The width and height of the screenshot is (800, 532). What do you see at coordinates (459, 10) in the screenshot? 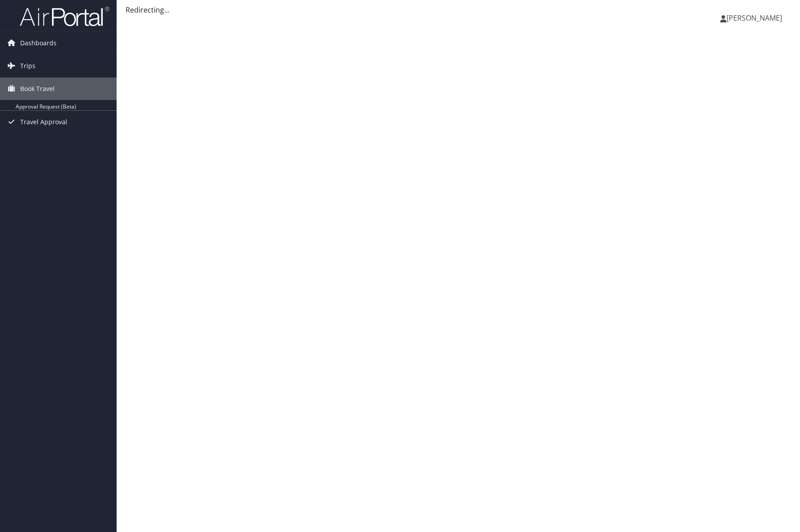
I see `div: Redirecting...` at bounding box center [459, 10].